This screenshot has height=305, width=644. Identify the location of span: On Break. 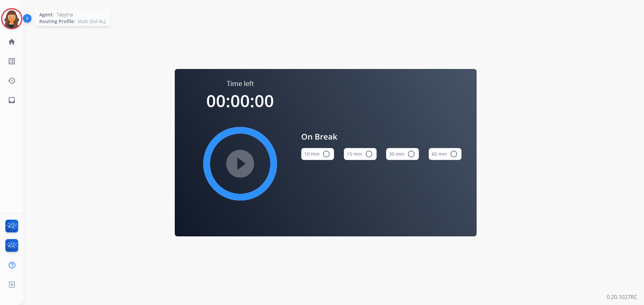
(381, 137).